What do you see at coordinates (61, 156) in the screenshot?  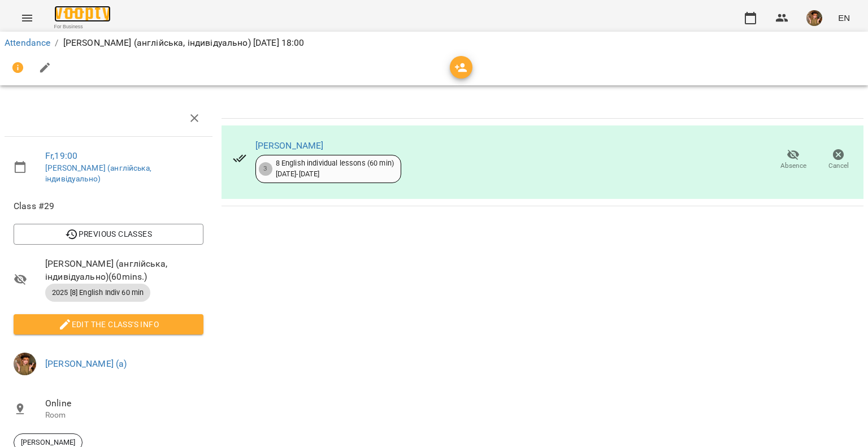 I see `a: Fr , 19:00` at bounding box center [61, 156].